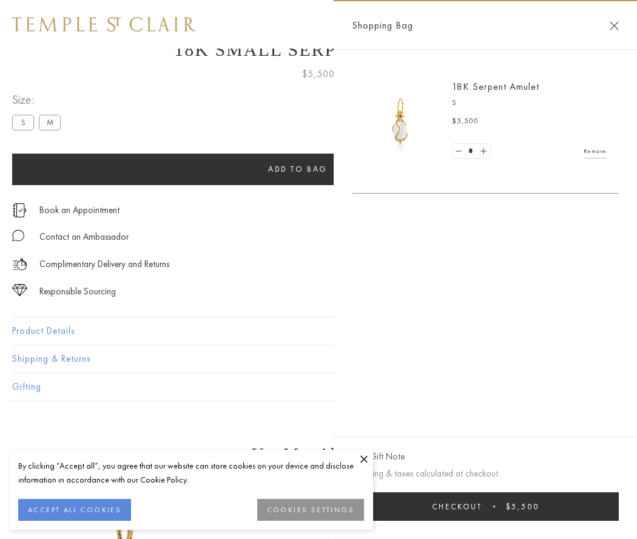 The image size is (637, 539). I want to click on img: icon_appointment.svg, so click(19, 210).